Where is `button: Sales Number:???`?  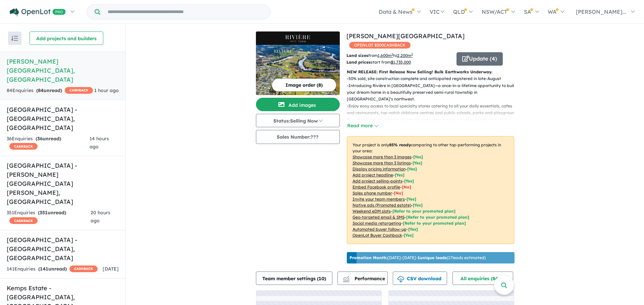 button: Sales Number:??? is located at coordinates (298, 137).